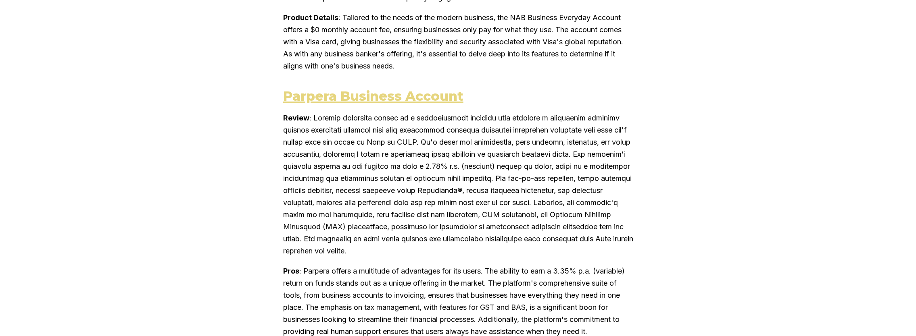 The image size is (916, 336). I want to click on b: Product Details, so click(310, 17).